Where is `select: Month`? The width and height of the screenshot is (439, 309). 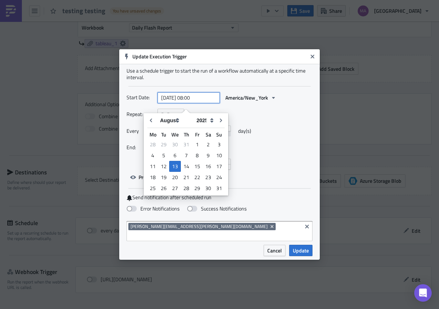 select: Month is located at coordinates (175, 120).